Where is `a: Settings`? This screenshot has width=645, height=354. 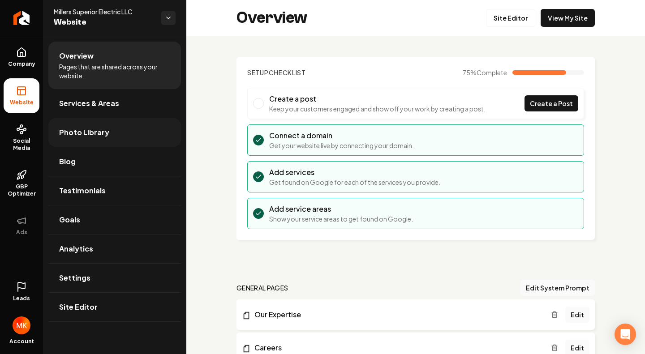
a: Settings is located at coordinates (115, 278).